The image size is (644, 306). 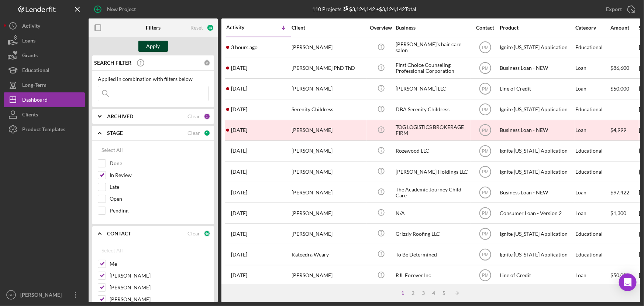 I want to click on div: Rozewood LLC, so click(x=433, y=151).